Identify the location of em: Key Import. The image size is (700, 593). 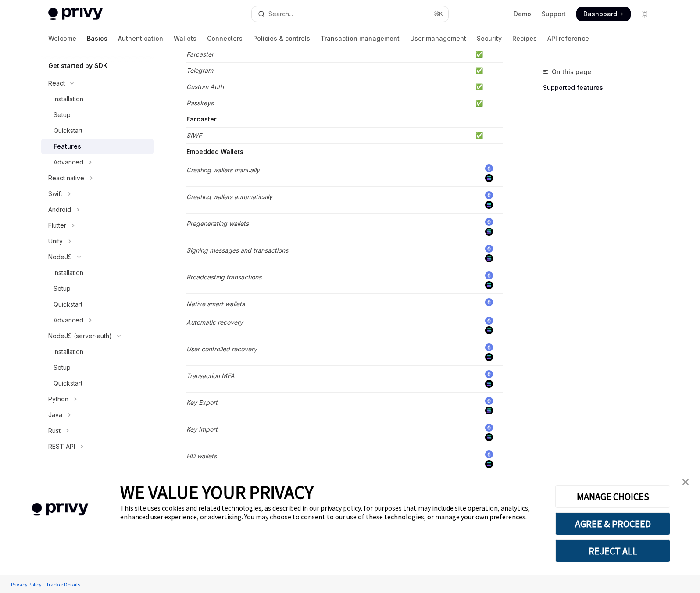
(202, 429).